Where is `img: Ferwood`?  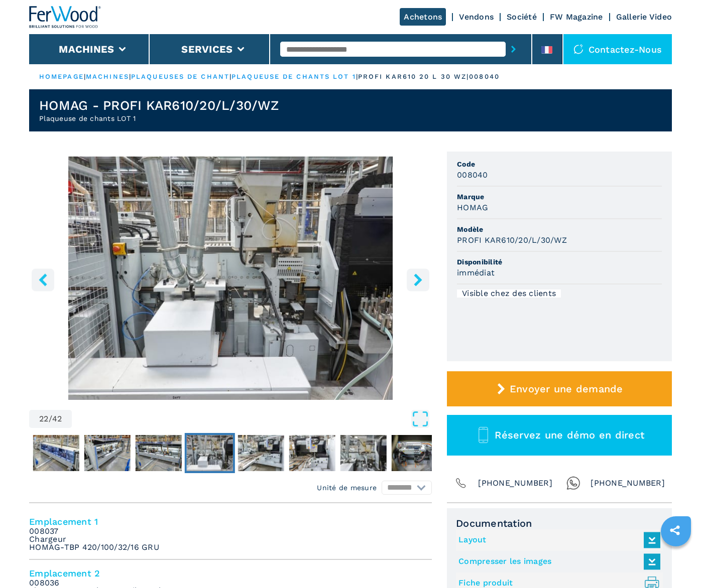
img: Ferwood is located at coordinates (65, 17).